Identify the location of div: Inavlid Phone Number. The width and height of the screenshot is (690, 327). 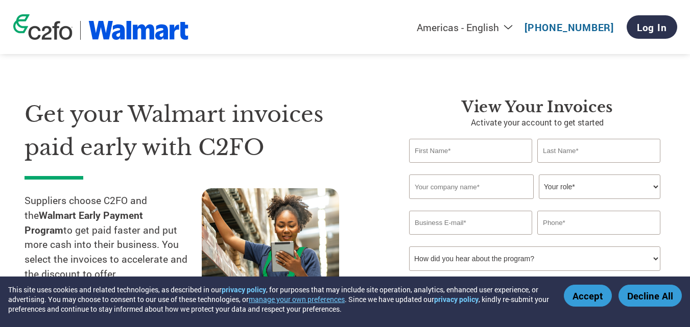
(598, 239).